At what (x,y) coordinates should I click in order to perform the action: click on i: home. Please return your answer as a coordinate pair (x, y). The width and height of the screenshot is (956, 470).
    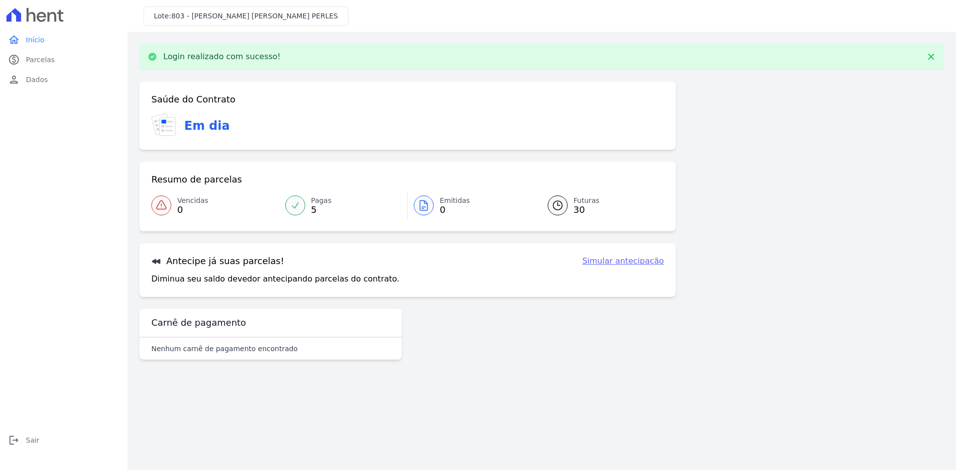
    Looking at the image, I should click on (14, 40).